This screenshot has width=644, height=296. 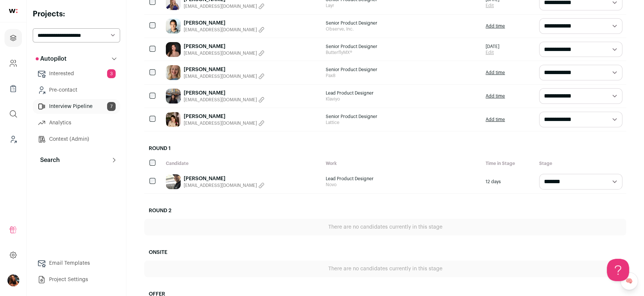 What do you see at coordinates (509, 182) in the screenshot?
I see `div: 12 days` at bounding box center [509, 182].